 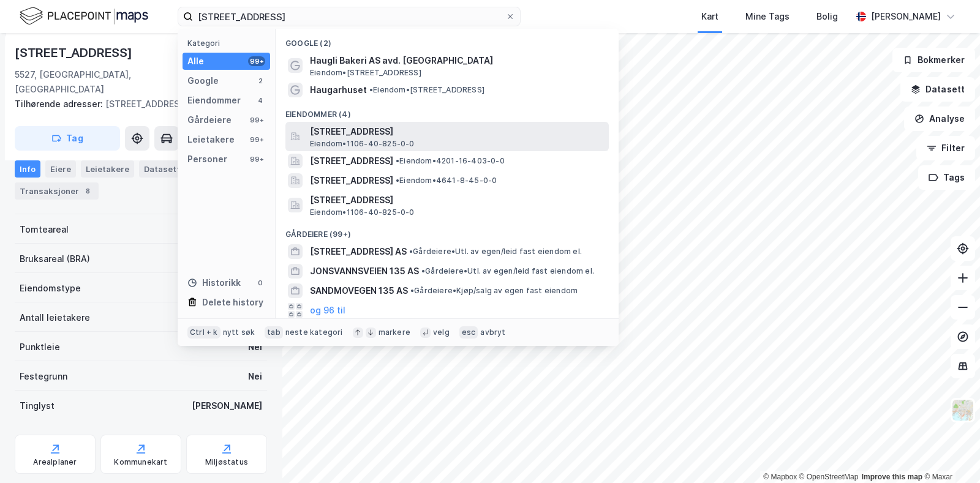 I want to click on div: nytt søk, so click(x=239, y=332).